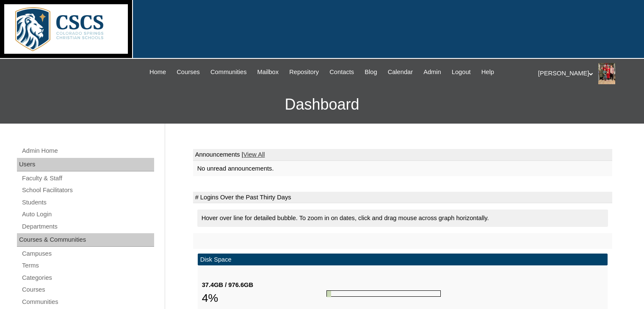  What do you see at coordinates (268, 72) in the screenshot?
I see `span: Mailbox` at bounding box center [268, 72].